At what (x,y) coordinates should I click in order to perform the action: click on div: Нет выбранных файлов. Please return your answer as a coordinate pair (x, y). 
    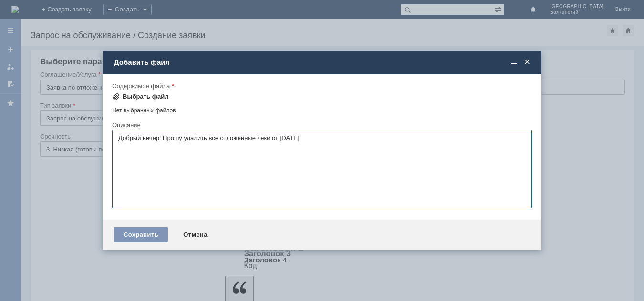
    Looking at the image, I should click on (322, 109).